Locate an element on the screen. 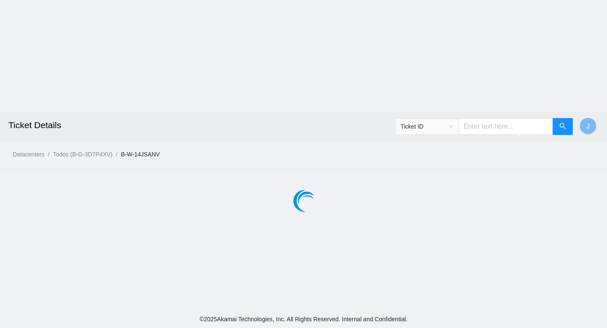 This screenshot has width=607, height=328. a: B-W-14JSANV is located at coordinates (140, 154).